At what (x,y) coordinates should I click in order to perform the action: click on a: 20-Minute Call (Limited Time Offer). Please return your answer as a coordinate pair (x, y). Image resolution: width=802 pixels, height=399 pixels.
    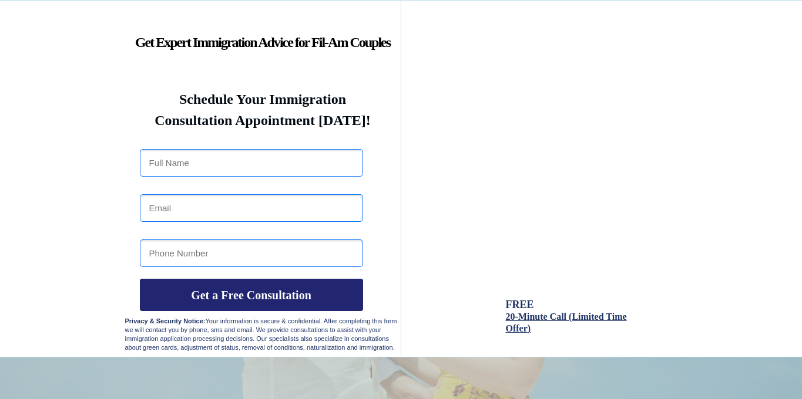
    Looking at the image, I should click on (566, 323).